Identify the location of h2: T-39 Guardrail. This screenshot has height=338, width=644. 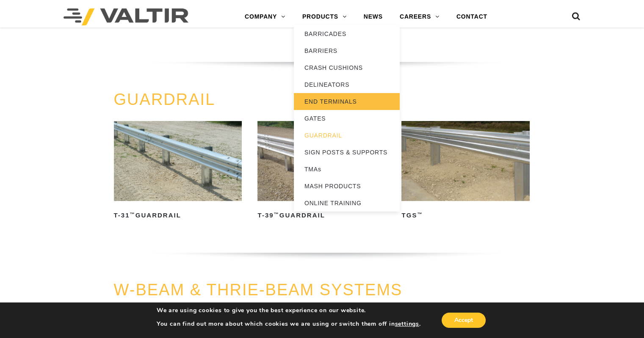
(322, 215).